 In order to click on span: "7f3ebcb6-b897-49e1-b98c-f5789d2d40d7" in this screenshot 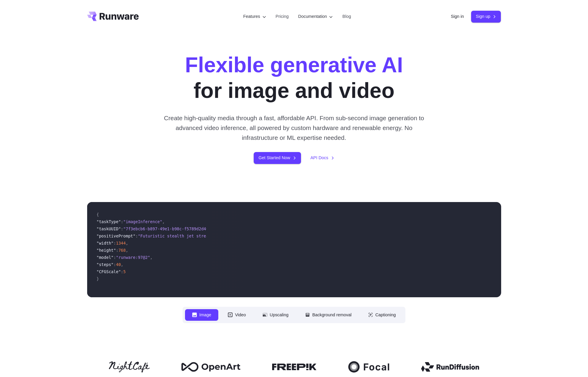, I will do `click(169, 229)`.